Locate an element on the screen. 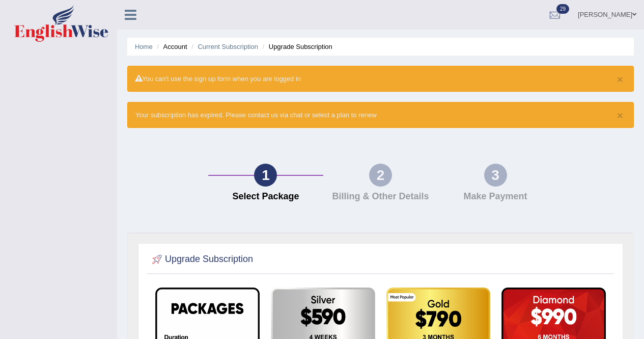 This screenshot has width=644, height=339. div: 1 is located at coordinates (265, 175).